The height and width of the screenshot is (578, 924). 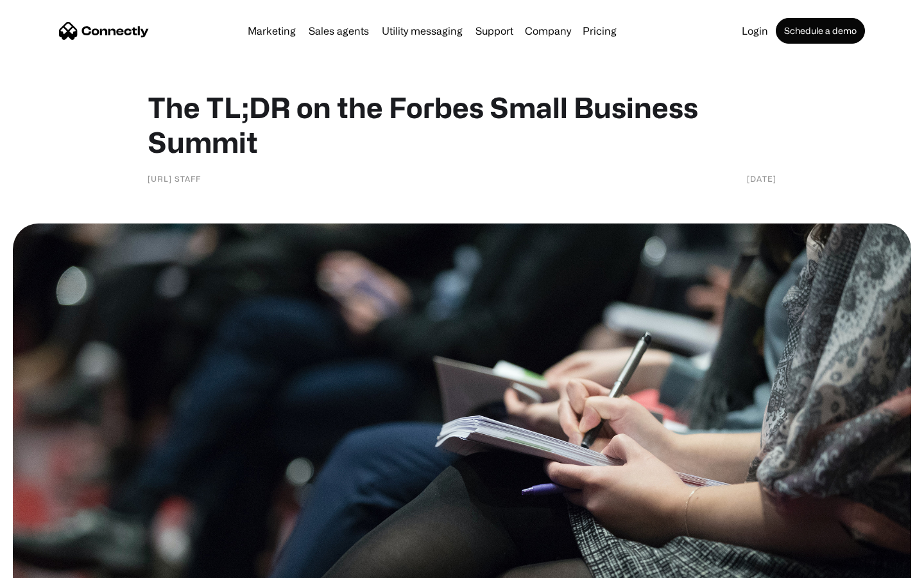 What do you see at coordinates (548, 31) in the screenshot?
I see `div: Company` at bounding box center [548, 31].